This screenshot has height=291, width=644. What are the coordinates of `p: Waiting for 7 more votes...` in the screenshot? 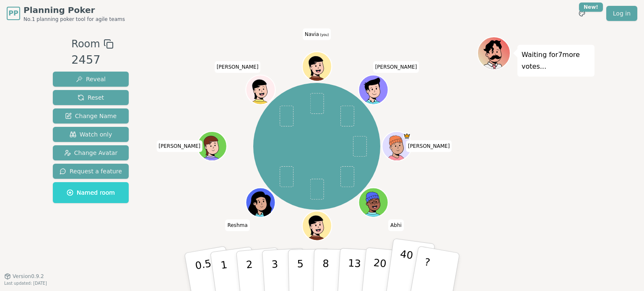 It's located at (556, 61).